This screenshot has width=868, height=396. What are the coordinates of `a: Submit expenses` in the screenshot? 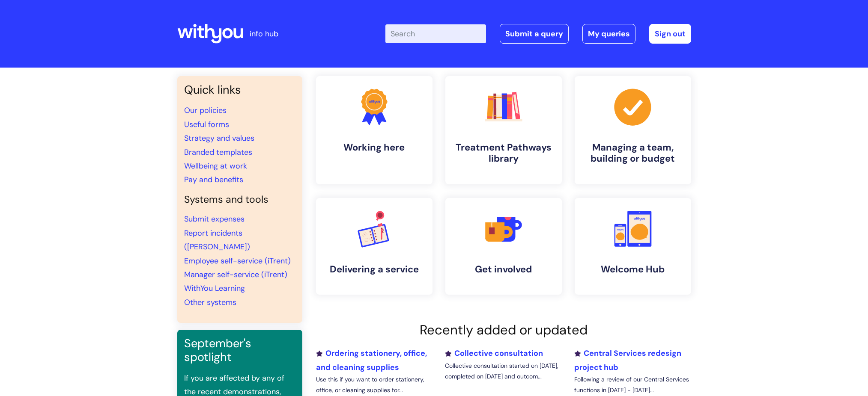 It's located at (214, 219).